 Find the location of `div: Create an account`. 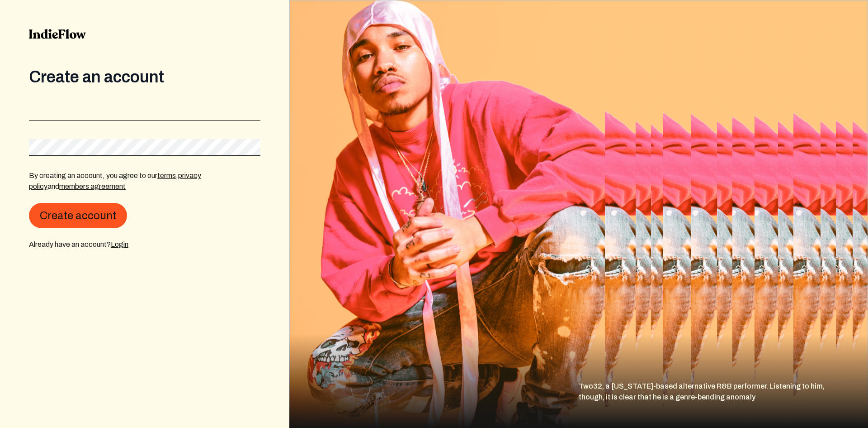

div: Create an account is located at coordinates (145, 77).